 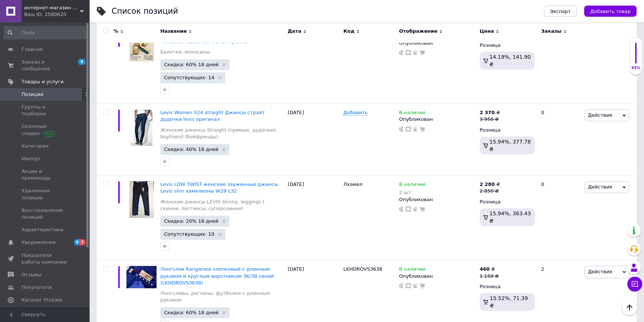 I want to click on button: Чат с покупателем, so click(x=635, y=284).